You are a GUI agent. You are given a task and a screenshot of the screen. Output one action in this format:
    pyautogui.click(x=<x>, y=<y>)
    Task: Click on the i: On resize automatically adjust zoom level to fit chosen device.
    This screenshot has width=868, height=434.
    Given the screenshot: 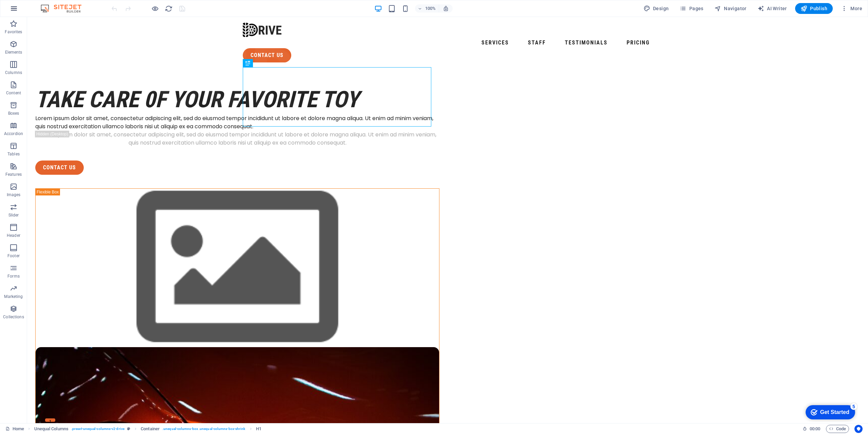 What is the action you would take?
    pyautogui.click(x=446, y=8)
    